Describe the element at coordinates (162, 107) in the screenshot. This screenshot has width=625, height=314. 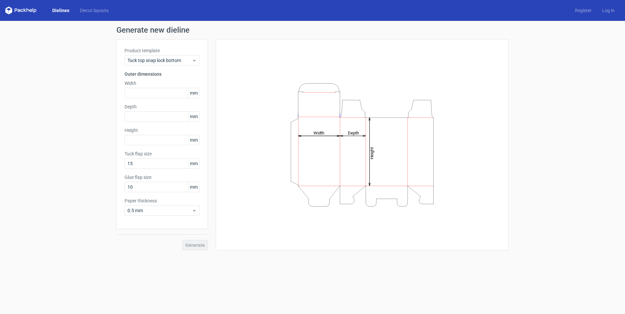
I see `label: Depth` at that location.